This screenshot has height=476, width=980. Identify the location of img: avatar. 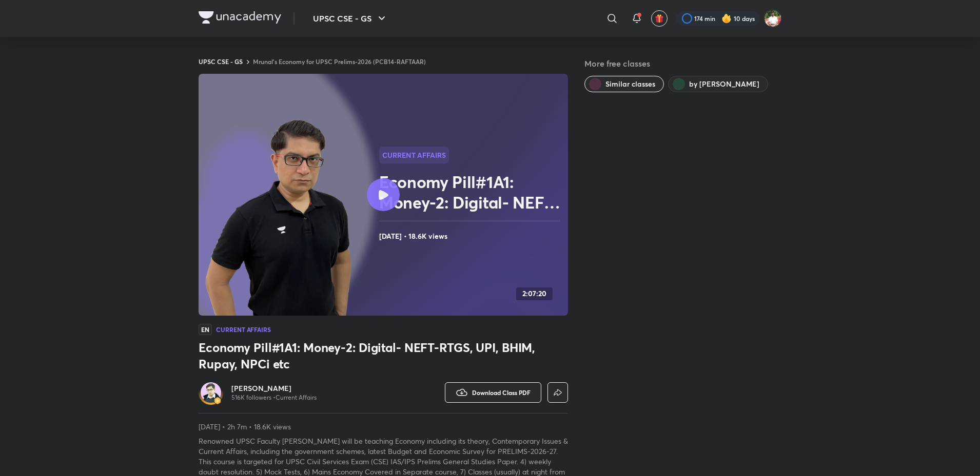
(659, 18).